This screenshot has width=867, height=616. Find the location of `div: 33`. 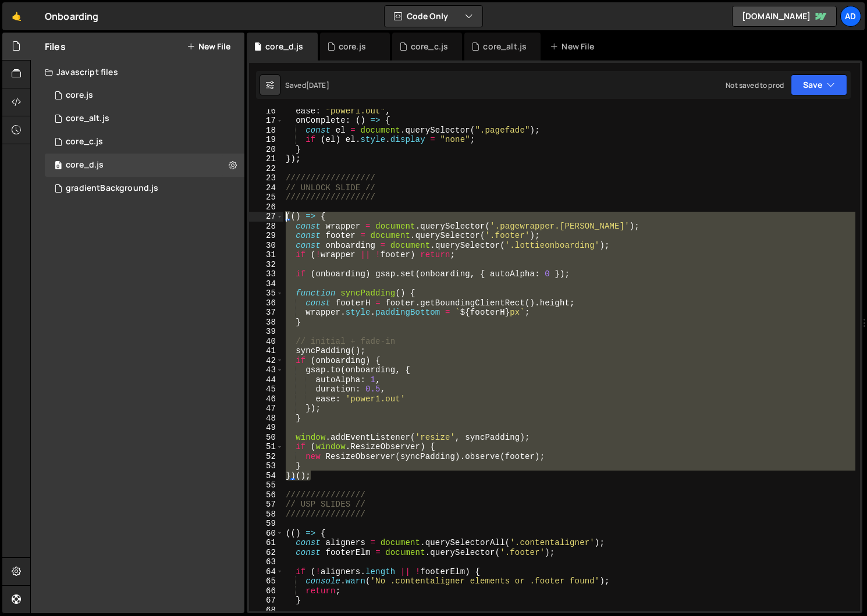

div: 33 is located at coordinates (266, 274).